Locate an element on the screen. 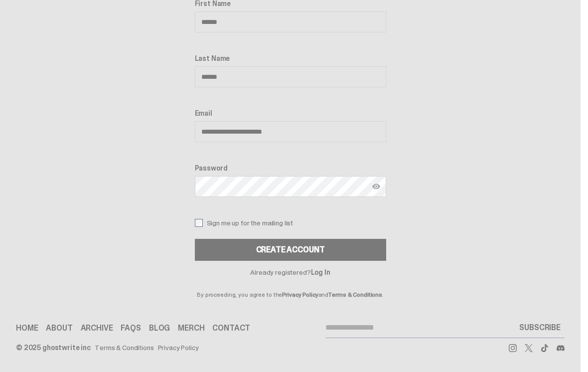 The height and width of the screenshot is (372, 588). label: Last Name is located at coordinates (291, 58).